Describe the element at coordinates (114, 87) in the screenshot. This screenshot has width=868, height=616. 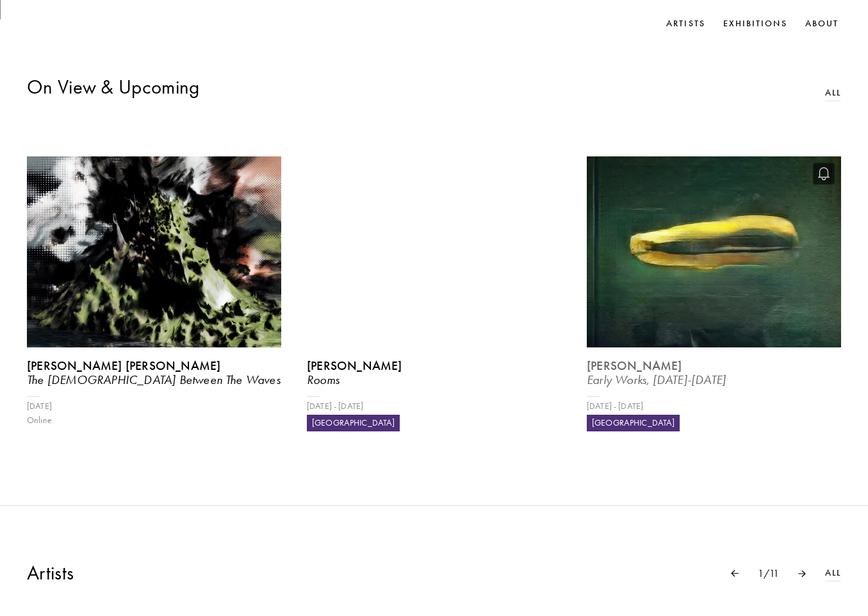
I see `h3: On View & Upcoming` at that location.